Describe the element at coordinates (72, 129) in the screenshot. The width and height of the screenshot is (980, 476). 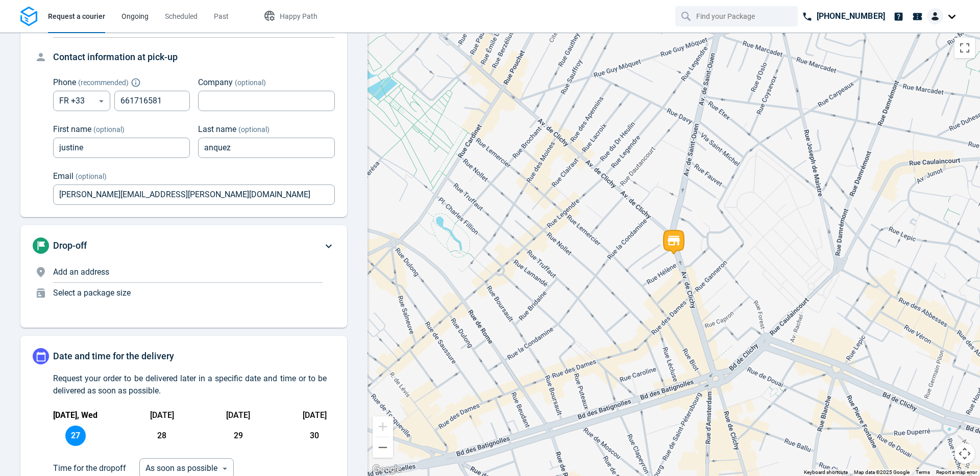
I see `span: First name` at that location.